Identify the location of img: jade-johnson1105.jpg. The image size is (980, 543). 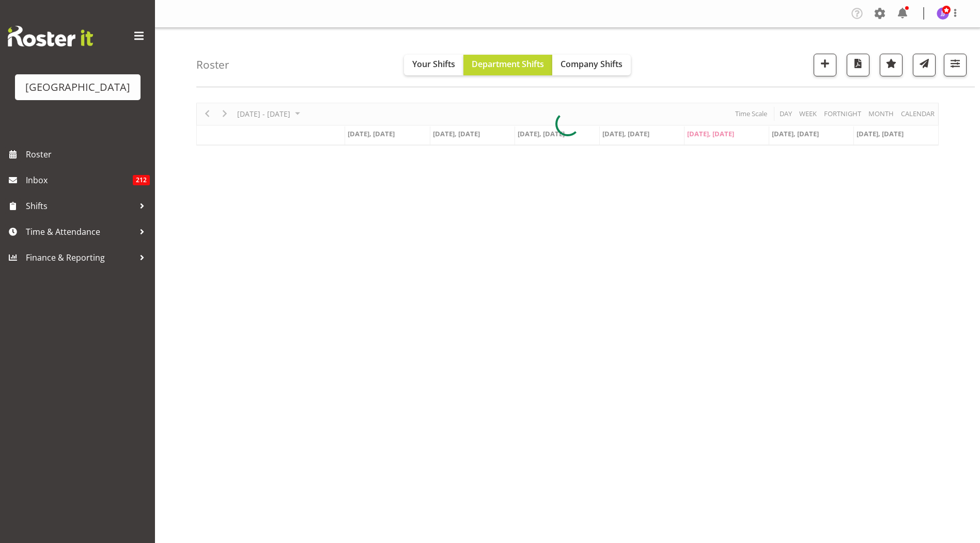
(943, 13).